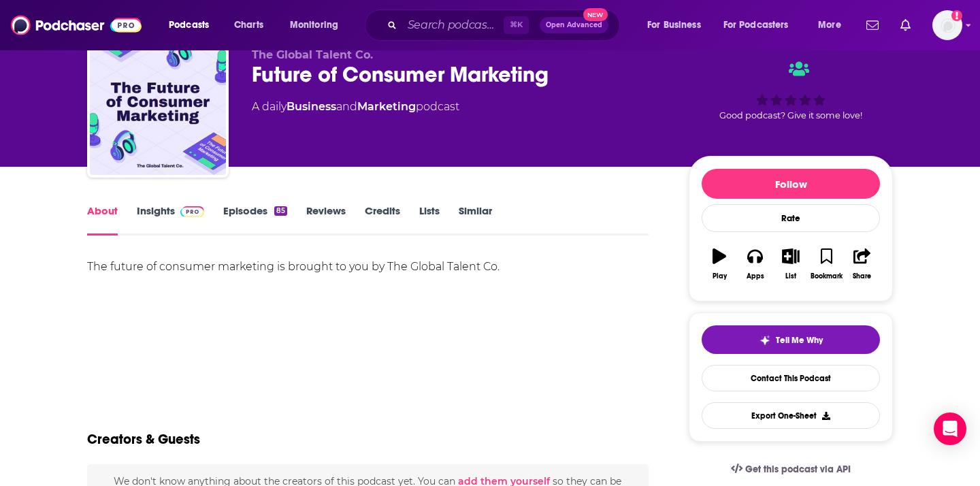 Image resolution: width=980 pixels, height=486 pixels. Describe the element at coordinates (791, 263) in the screenshot. I see `button: List` at that location.